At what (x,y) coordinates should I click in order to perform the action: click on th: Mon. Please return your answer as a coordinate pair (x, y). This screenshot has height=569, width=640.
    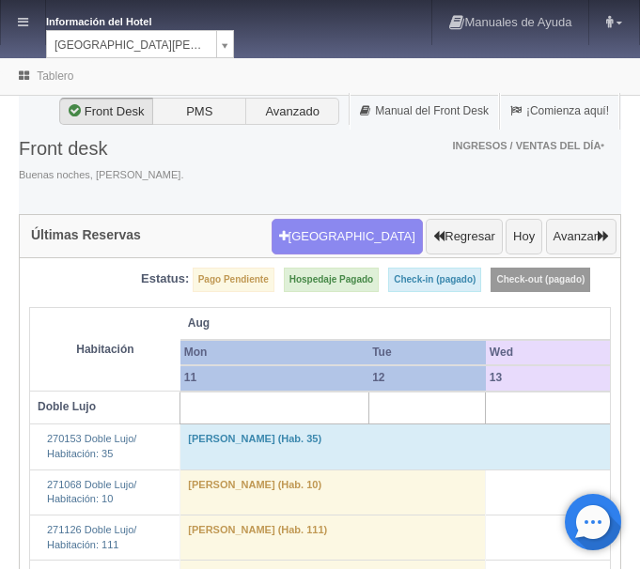
    Looking at the image, I should click on (274, 352).